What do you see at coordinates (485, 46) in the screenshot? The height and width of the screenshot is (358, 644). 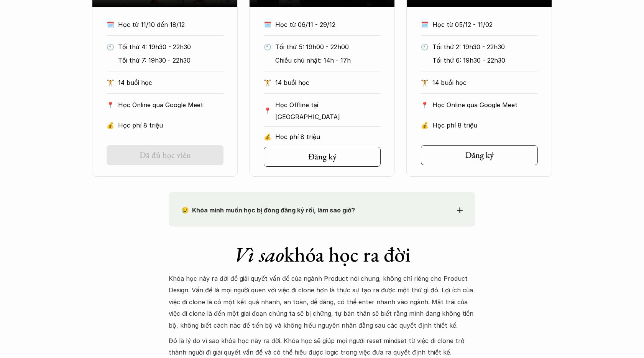 I see `p: Tối thứ 2: 19h30 - 22h30` at bounding box center [485, 46].